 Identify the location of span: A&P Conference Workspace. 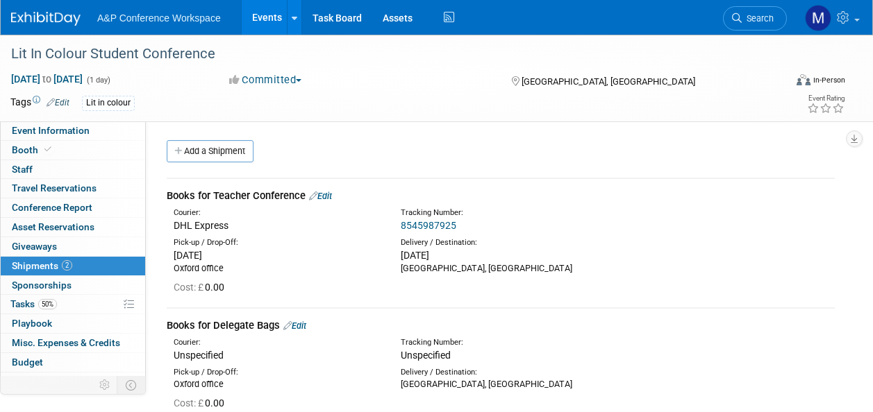
(159, 18).